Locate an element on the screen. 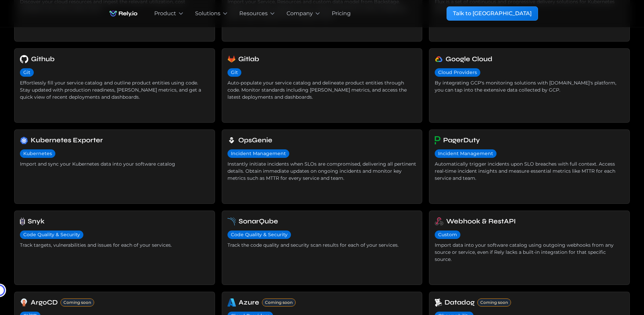 This screenshot has width=644, height=315. h6: Azure is located at coordinates (249, 303).